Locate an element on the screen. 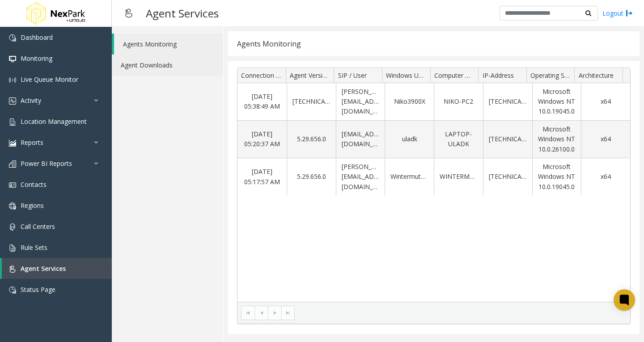  span: IP-Address is located at coordinates (498, 75).